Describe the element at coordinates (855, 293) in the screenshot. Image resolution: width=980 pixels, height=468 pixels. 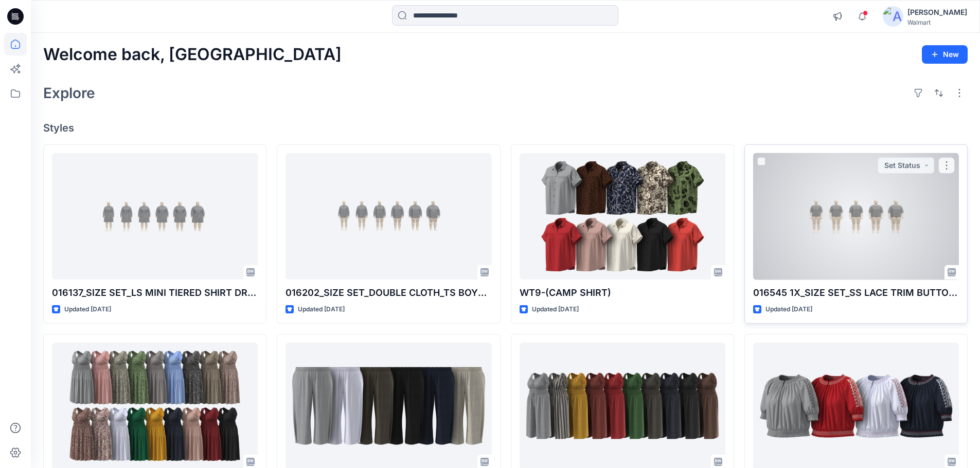
I see `p: 016545 1X_SIZE SET_SS LACE TRIM BUTTON DOWN TOP` at that location.